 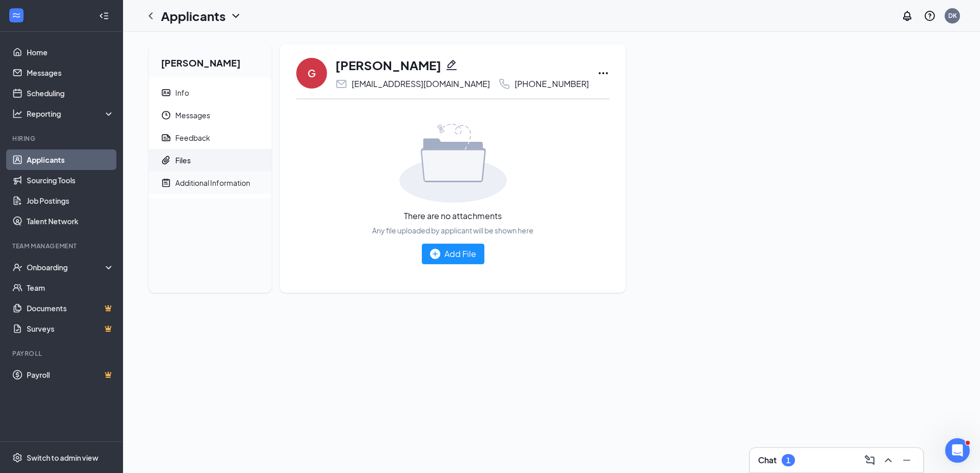 What do you see at coordinates (18, 114) in the screenshot?
I see `svg: Analysis` at bounding box center [18, 114].